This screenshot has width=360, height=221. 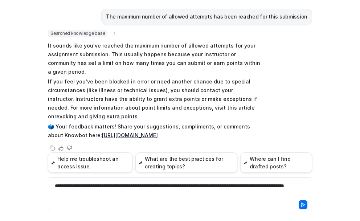 What do you see at coordinates (90, 163) in the screenshot?
I see `button: Help me troubleshoot an access issue.` at bounding box center [90, 163].